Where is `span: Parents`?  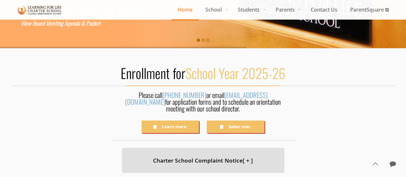 span: Parents is located at coordinates (287, 10).